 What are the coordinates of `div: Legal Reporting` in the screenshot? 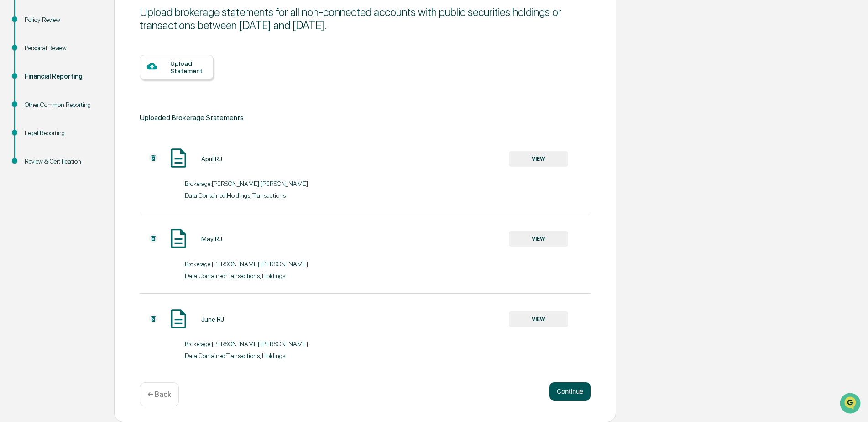 It's located at (62, 133).